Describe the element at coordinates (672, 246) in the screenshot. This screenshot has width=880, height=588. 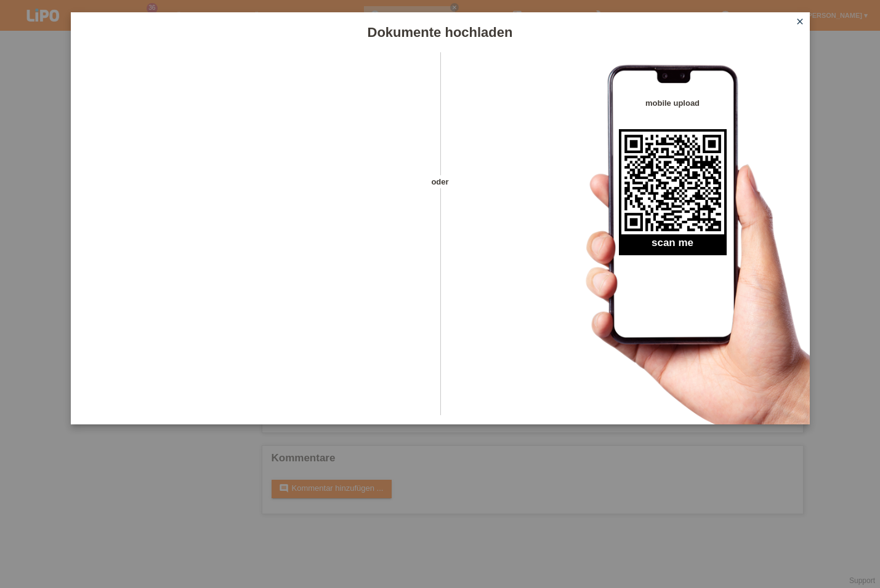
I see `h2: scan me` at that location.